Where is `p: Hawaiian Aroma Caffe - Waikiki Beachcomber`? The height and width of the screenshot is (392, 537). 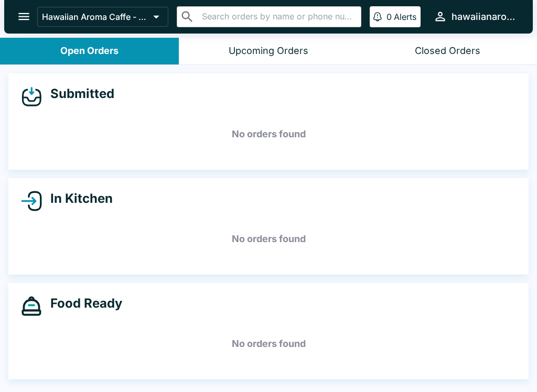
p: Hawaiian Aroma Caffe - Waikiki Beachcomber is located at coordinates (95, 17).